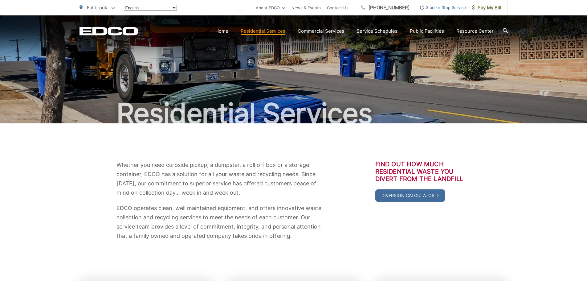 This screenshot has height=281, width=587. Describe the element at coordinates (97, 7) in the screenshot. I see `span: Fallbrook` at that location.